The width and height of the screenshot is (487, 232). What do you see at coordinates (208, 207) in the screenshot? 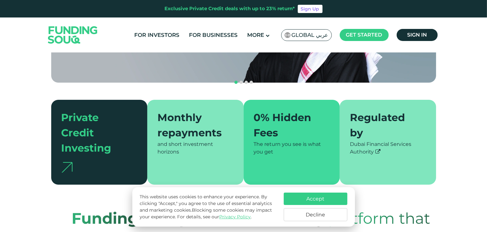
I see `p: This website uses cookies to enhance your experience. By clicking "Accept," you agree to the use ...` at bounding box center [208, 207].